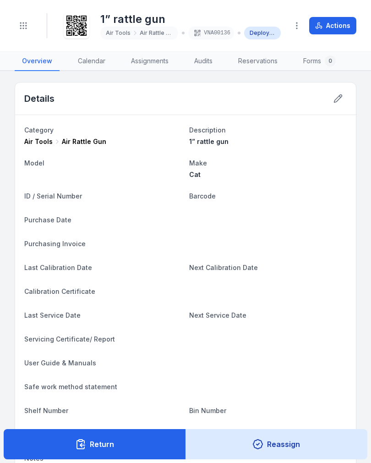  Describe the element at coordinates (58, 267) in the screenshot. I see `span: Last Calibration Date` at that location.